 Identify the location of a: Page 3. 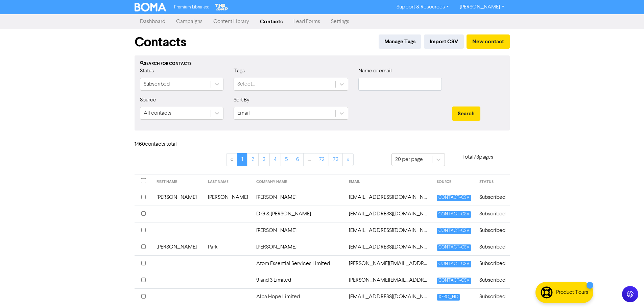
(264, 159).